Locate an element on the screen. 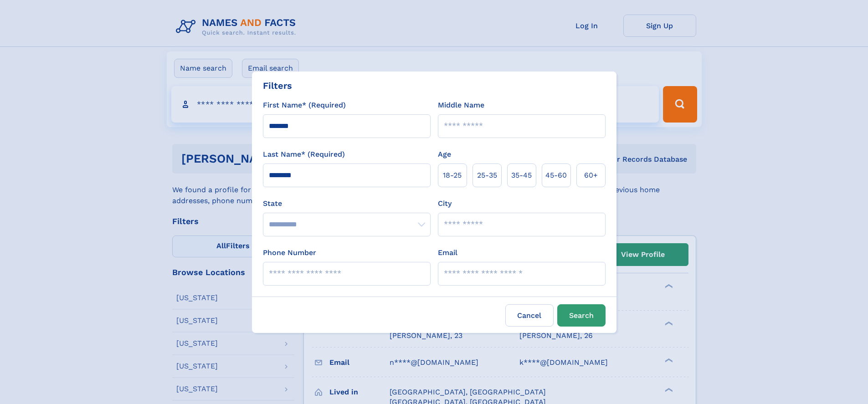 Image resolution: width=868 pixels, height=404 pixels. label: Age is located at coordinates (444, 154).